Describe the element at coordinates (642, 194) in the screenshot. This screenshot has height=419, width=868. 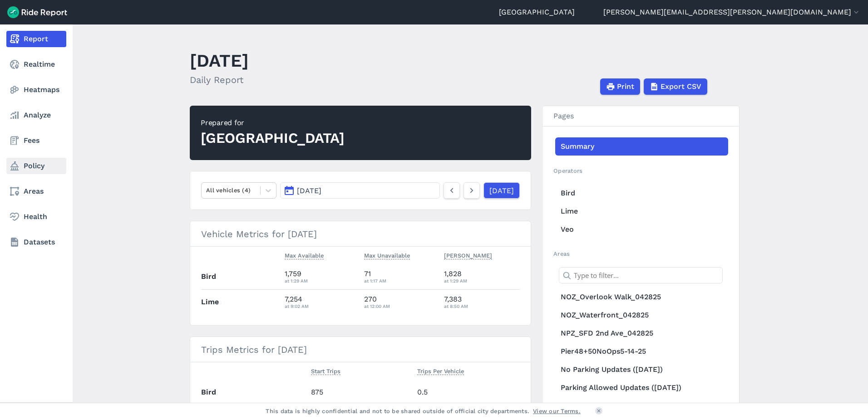
I see `a: Bird` at that location.